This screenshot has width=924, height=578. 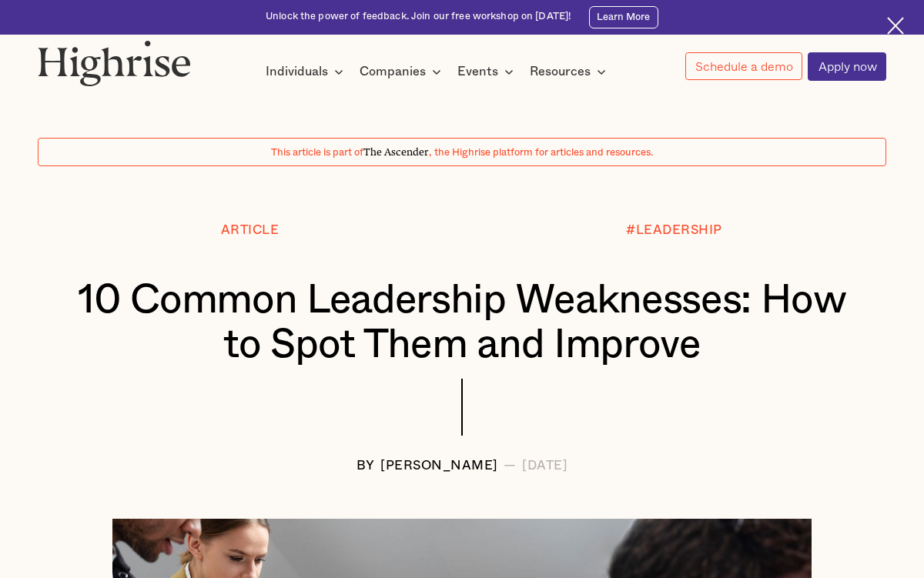 I want to click on img: Cross icon, so click(x=896, y=26).